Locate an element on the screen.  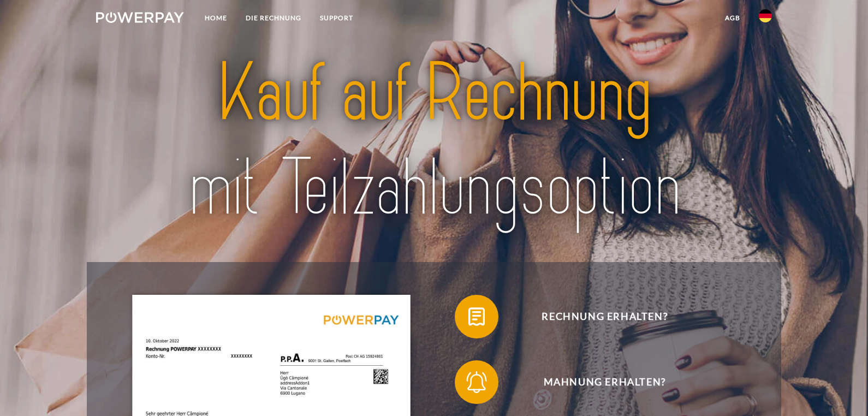
img: qb_bill.svg is located at coordinates (477, 316).